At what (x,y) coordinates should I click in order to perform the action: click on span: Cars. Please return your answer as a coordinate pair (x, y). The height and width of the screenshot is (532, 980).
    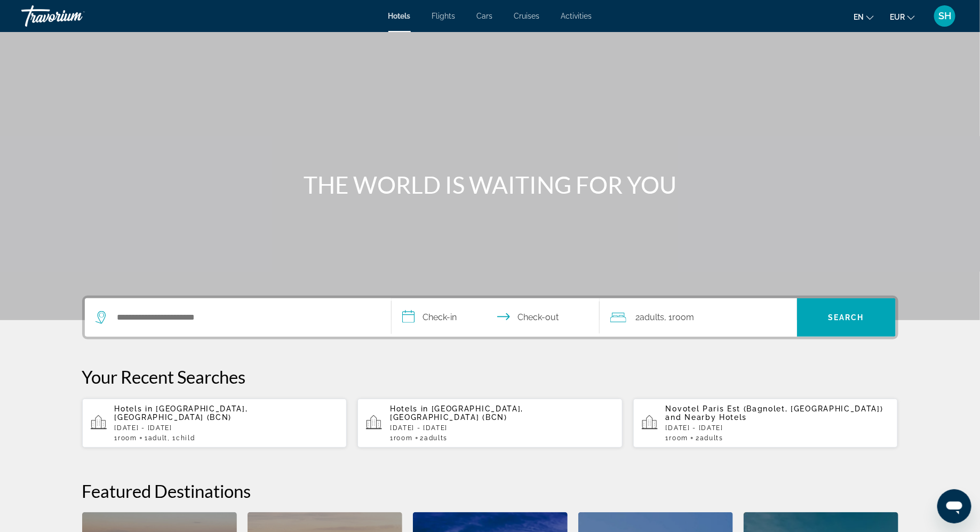
    Looking at the image, I should click on (485, 16).